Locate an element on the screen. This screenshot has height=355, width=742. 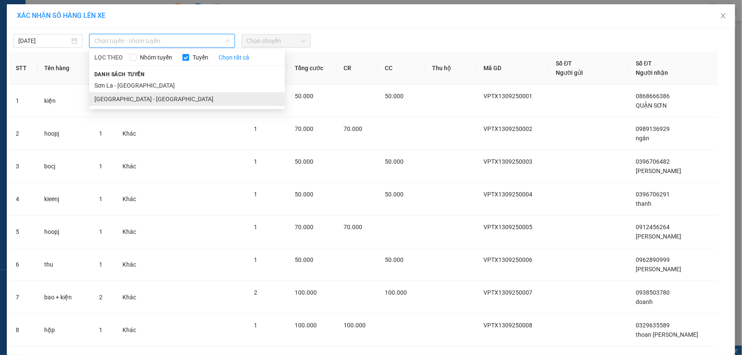
span: Nhóm tuyến is located at coordinates (156, 57).